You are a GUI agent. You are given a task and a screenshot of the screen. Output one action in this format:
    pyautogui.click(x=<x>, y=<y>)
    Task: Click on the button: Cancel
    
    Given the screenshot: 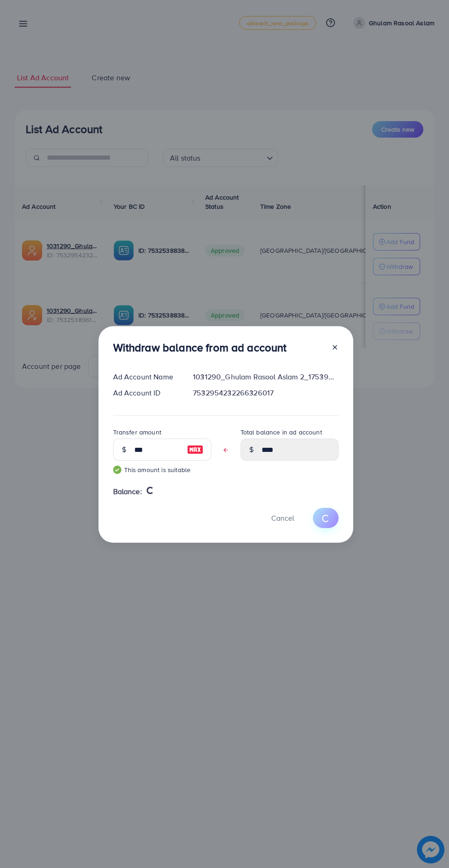 What is the action you would take?
    pyautogui.click(x=283, y=518)
    